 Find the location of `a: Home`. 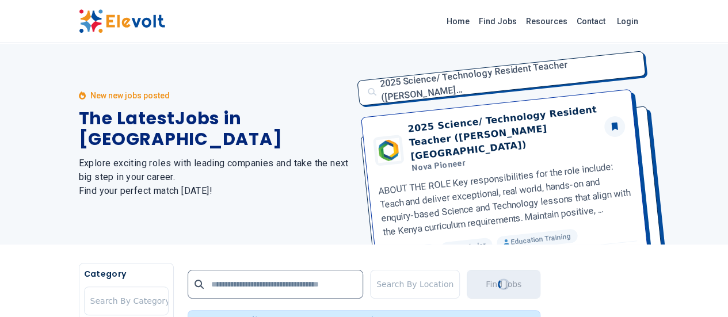

a: Home is located at coordinates (458, 21).